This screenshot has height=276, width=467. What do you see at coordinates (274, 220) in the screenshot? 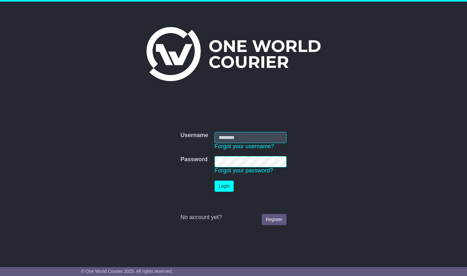
I see `a: Register` at bounding box center [274, 220].